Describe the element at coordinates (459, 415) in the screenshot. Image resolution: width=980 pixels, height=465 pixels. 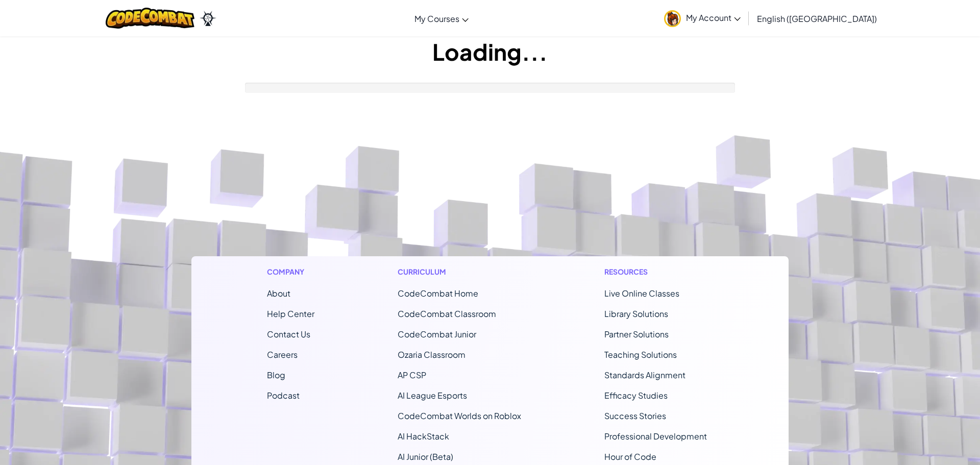
I see `a: CodeCombat Worlds on Roblox` at that location.